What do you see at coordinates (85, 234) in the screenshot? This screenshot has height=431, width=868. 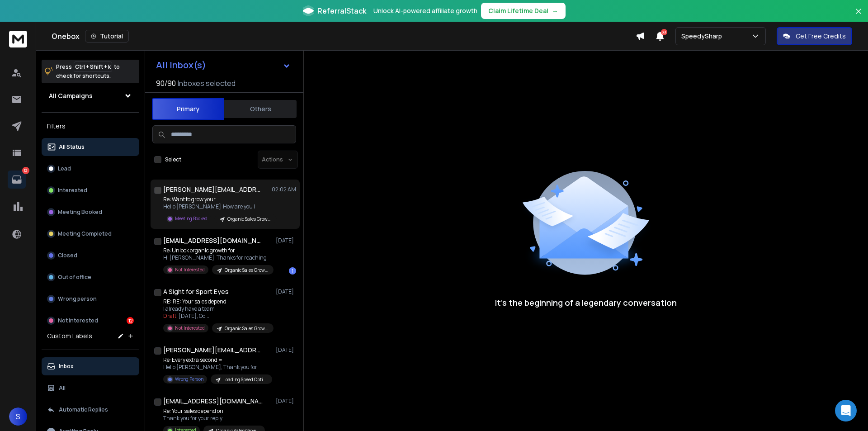 I see `p: Meeting Completed` at bounding box center [85, 234].